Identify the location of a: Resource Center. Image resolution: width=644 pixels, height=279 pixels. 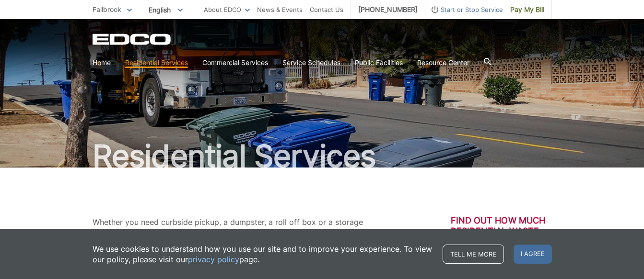
(444, 62).